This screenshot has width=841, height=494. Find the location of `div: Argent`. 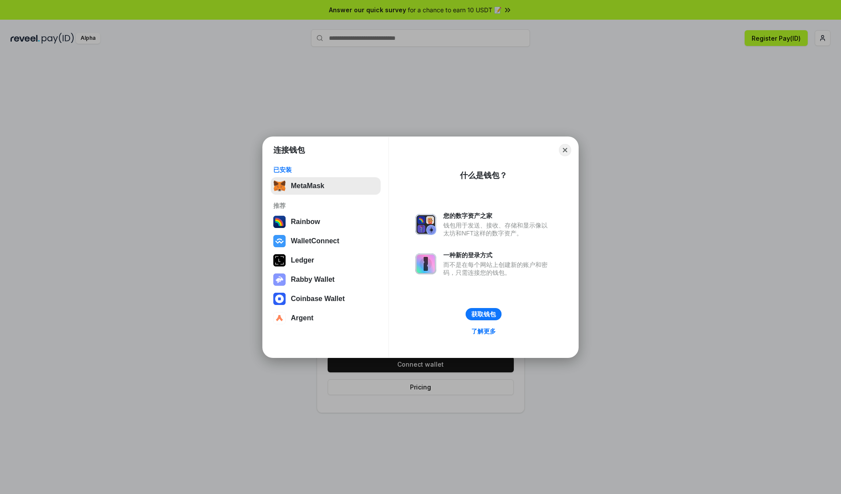

div: Argent is located at coordinates (302, 318).